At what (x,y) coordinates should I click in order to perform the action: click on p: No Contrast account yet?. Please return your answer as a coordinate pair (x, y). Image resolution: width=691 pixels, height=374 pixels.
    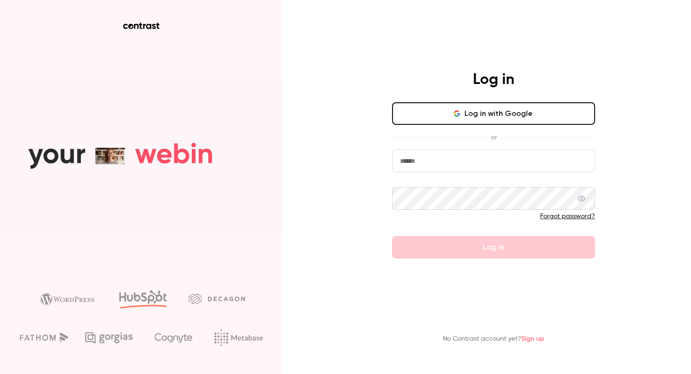
    Looking at the image, I should click on (493, 339).